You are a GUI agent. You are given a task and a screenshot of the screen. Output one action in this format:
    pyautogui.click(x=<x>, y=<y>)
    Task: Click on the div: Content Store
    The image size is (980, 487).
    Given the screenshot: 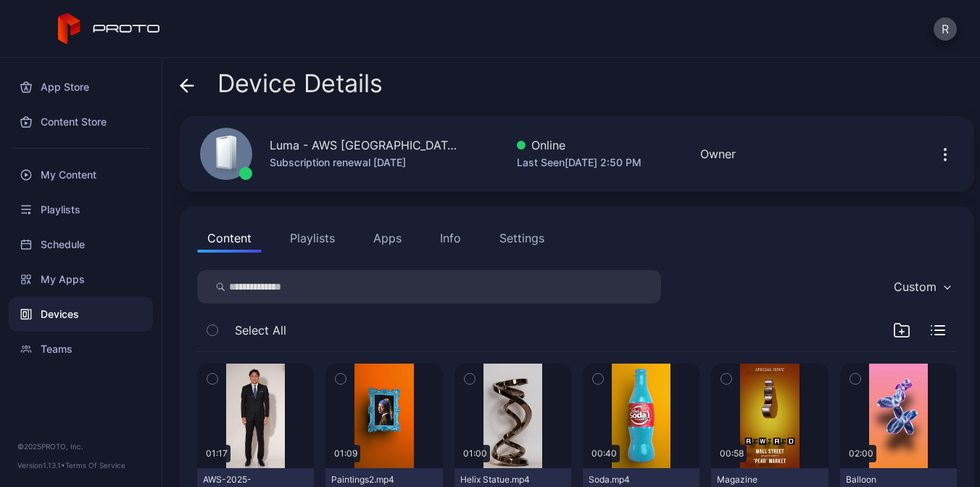 What is the action you would take?
    pyautogui.click(x=80, y=122)
    